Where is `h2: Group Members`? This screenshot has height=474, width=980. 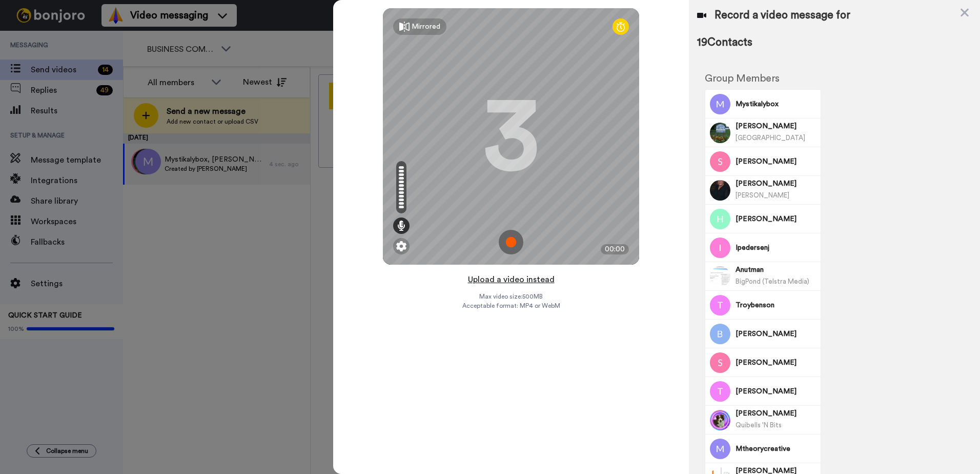
h2: Group Members is located at coordinates (762, 78).